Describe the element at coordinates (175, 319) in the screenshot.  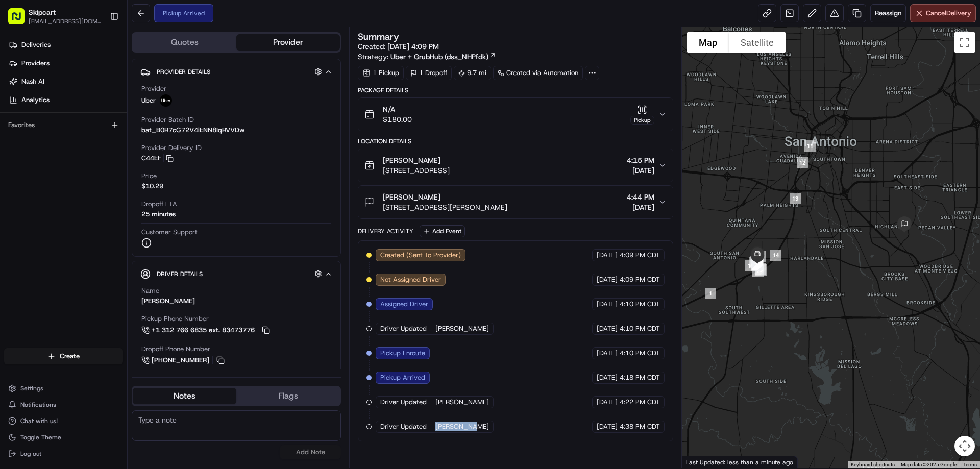
I see `span: Pickup Phone Number` at that location.